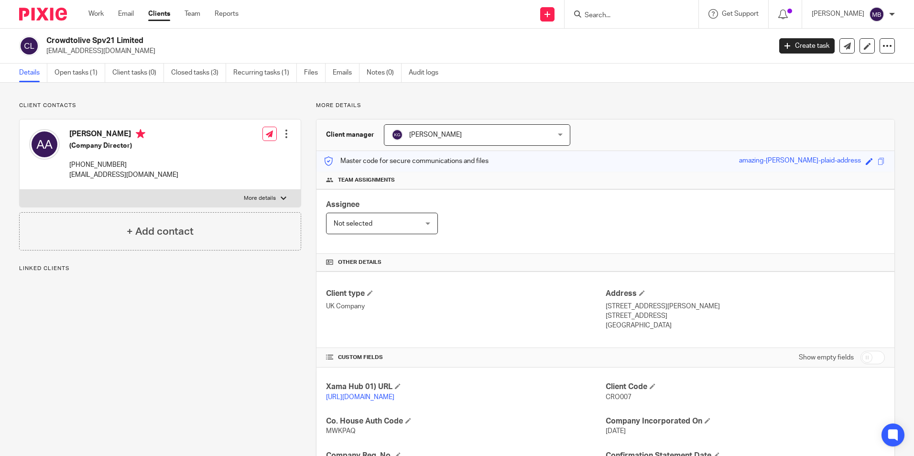 Image resolution: width=914 pixels, height=456 pixels. What do you see at coordinates (366, 180) in the screenshot?
I see `span: Team assignments` at bounding box center [366, 180].